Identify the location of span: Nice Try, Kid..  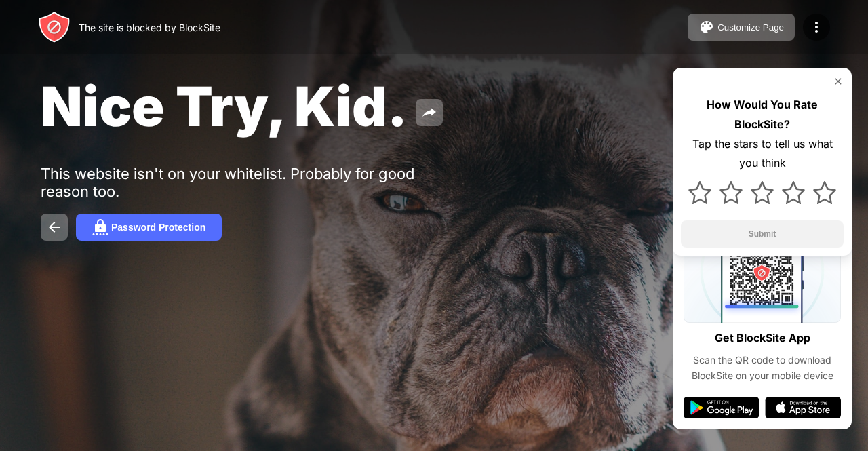
(224, 106).